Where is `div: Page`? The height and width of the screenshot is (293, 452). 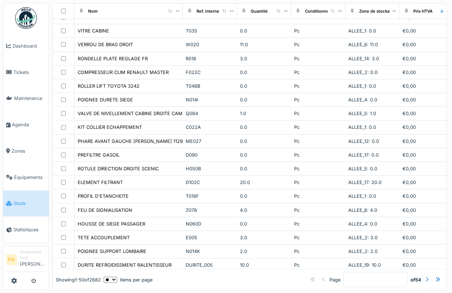 div: Page is located at coordinates (335, 280).